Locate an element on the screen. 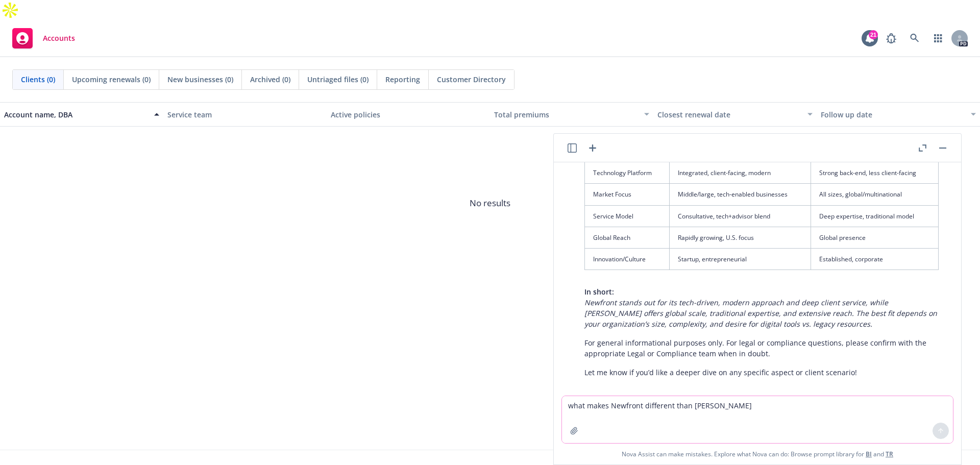  a: Search is located at coordinates (915, 38).